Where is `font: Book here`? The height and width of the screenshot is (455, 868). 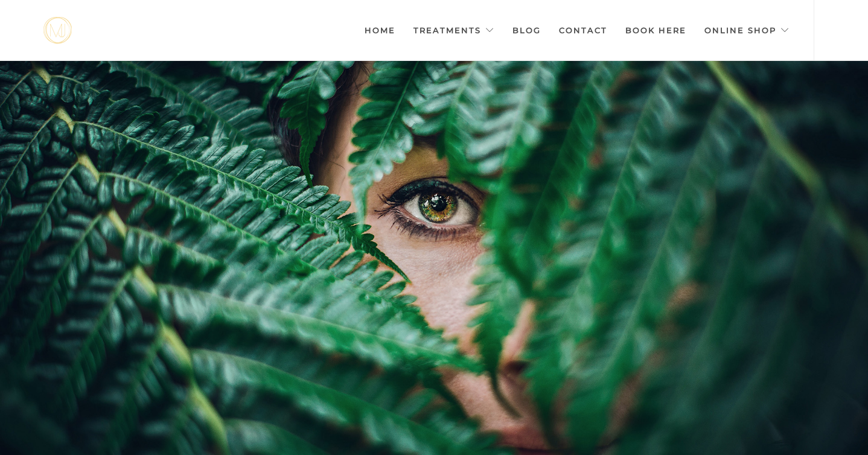
font: Book here is located at coordinates (656, 30).